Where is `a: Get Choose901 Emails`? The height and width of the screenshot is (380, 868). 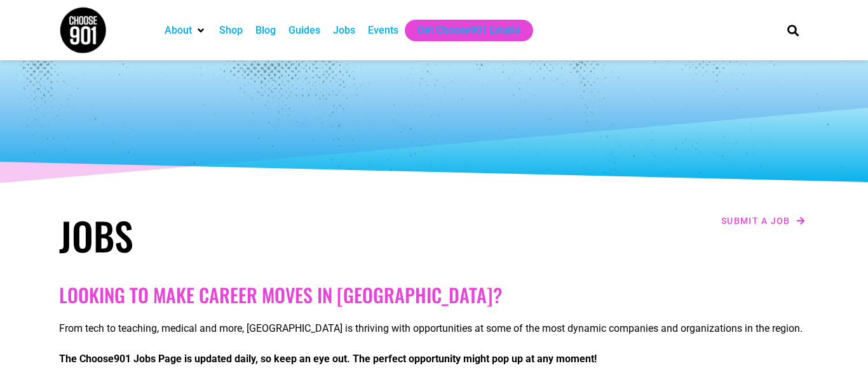
a: Get Choose901 Emails is located at coordinates (468, 31).